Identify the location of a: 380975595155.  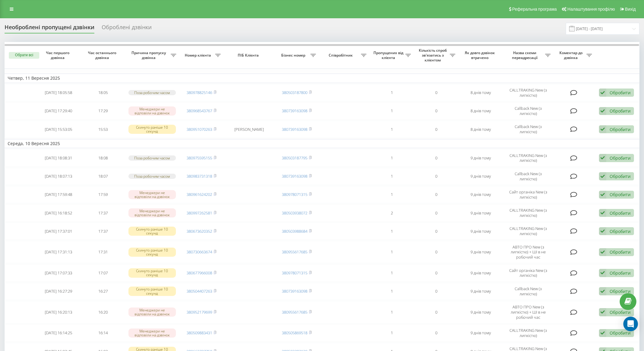
(200, 158).